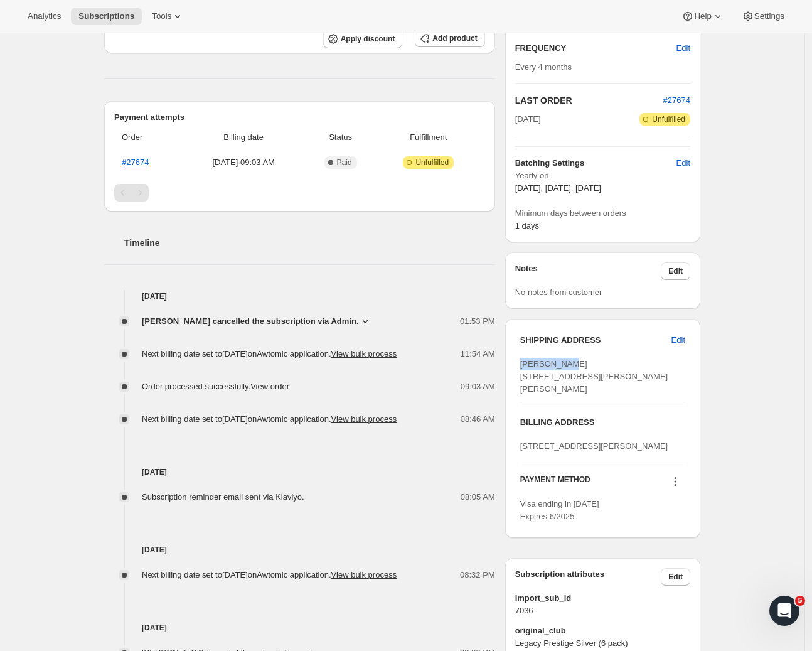 The image size is (812, 651). Describe the element at coordinates (478, 498) in the screenshot. I see `span: 08:05 AM` at that location.